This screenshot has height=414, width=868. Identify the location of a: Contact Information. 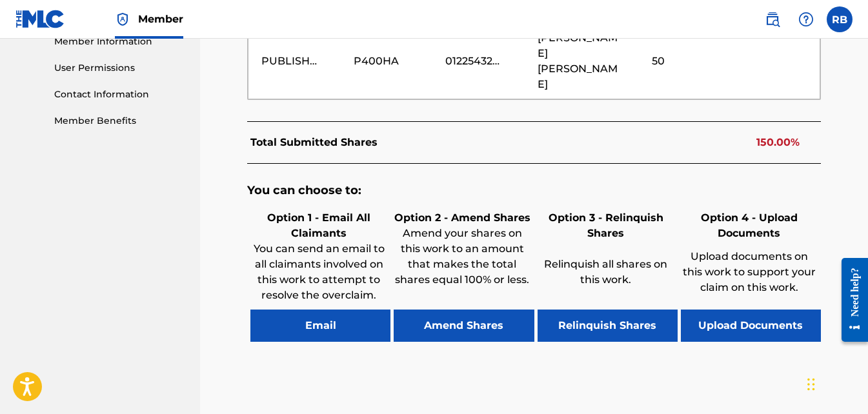
(120, 94).